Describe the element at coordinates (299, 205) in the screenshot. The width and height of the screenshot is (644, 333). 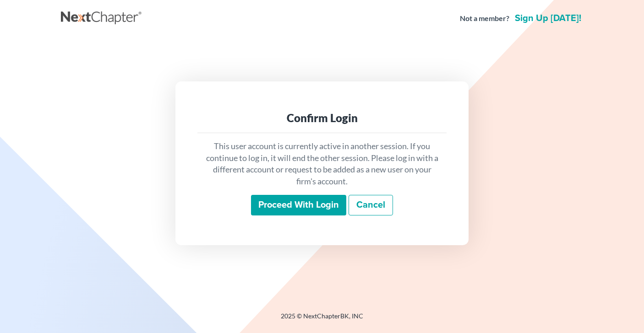
I see `input: Proceed with login` at that location.